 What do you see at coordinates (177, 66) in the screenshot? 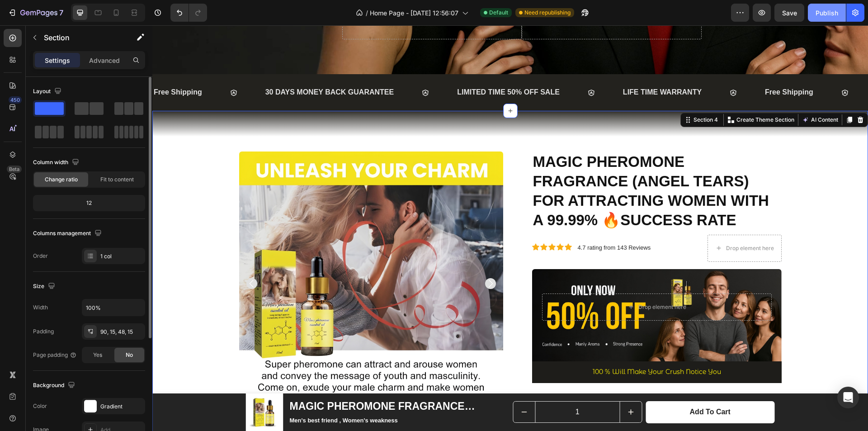
I see `div: 30 DAYS MONEY BACK GUARANTEE` at bounding box center [177, 66].